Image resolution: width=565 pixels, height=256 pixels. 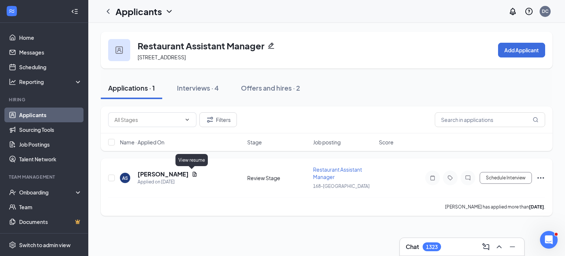 What do you see at coordinates (50, 52) in the screenshot?
I see `a: Messages` at bounding box center [50, 52].